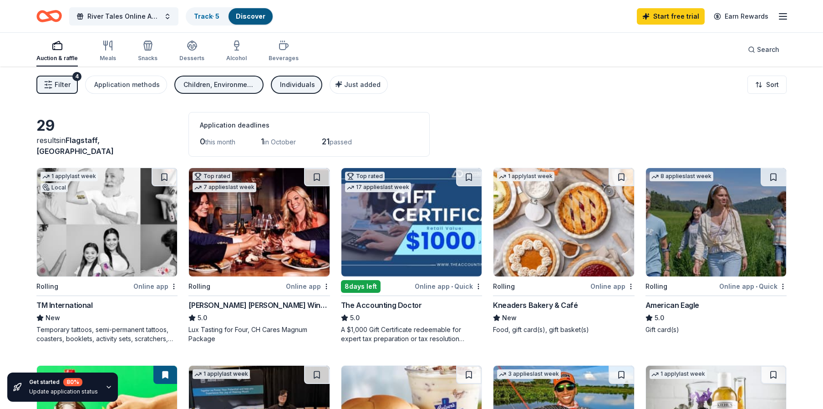 This screenshot has height=409, width=823. What do you see at coordinates (192, 58) in the screenshot?
I see `div: Desserts` at bounding box center [192, 58].